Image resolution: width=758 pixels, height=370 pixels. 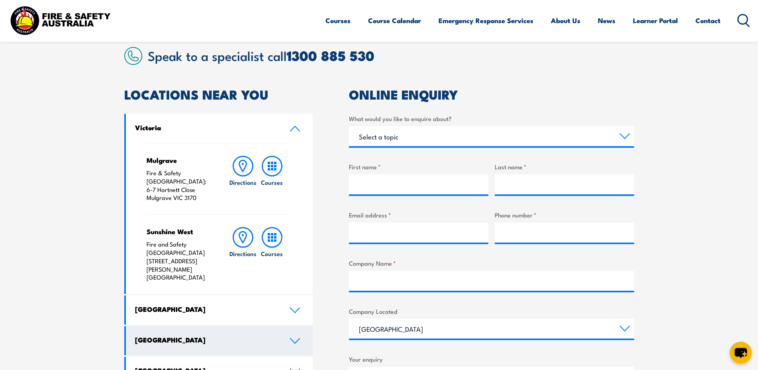 I want to click on a: Contact, so click(x=708, y=20).